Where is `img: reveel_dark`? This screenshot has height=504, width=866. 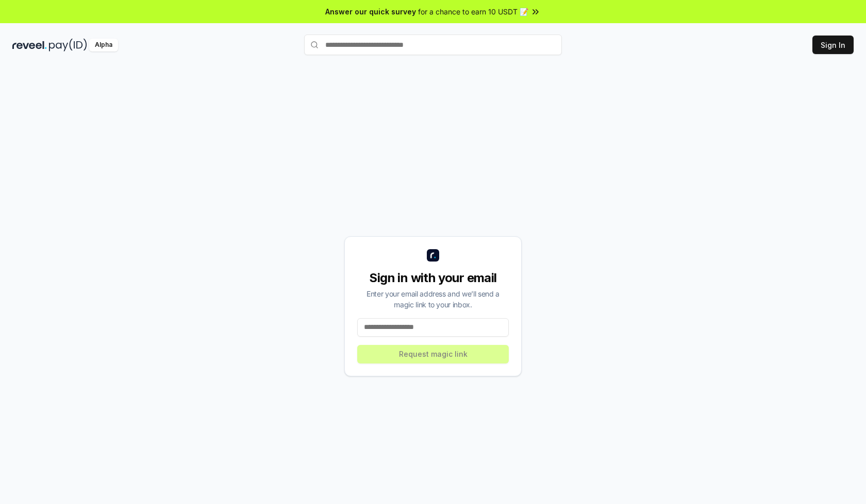 img: reveel_dark is located at coordinates (29, 45).